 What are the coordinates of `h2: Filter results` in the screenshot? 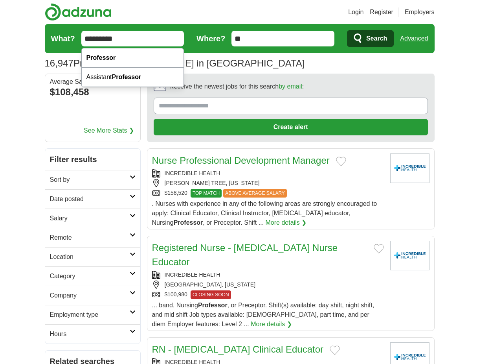 It's located at (93, 159).